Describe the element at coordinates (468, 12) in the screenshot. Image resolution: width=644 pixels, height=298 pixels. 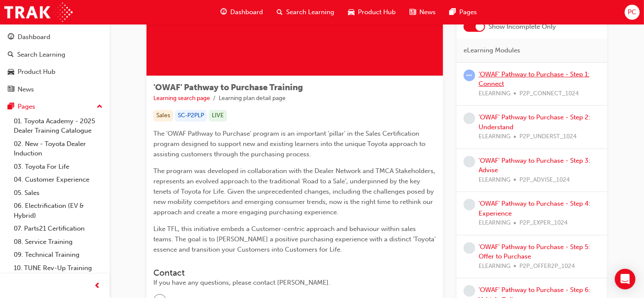
I see `span: Pages` at that location.